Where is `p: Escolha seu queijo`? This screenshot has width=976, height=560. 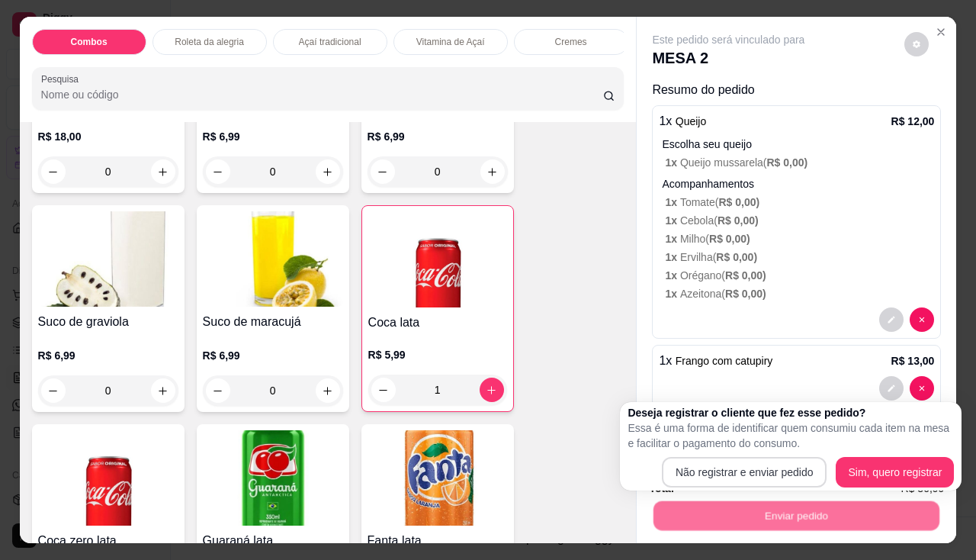
p: Escolha seu queijo is located at coordinates (798, 144).